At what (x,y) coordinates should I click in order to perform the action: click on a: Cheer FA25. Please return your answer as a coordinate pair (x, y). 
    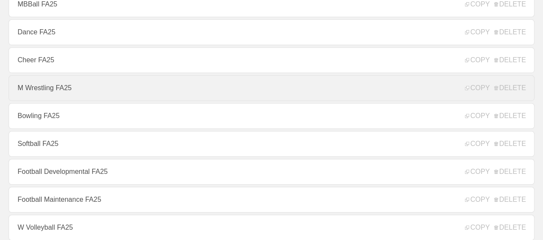
    Looking at the image, I should click on (271, 60).